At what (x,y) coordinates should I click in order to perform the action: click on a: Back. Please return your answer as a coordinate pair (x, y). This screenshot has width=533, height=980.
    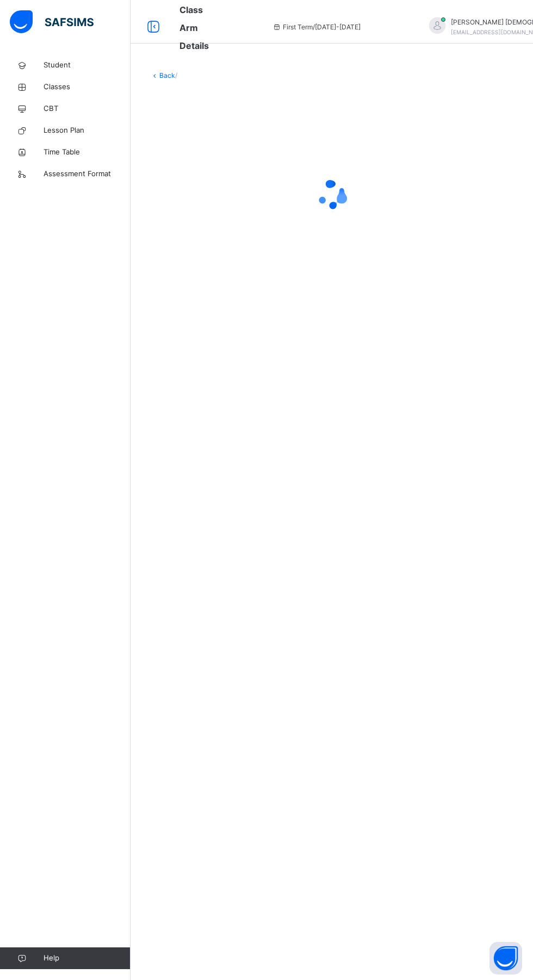
    Looking at the image, I should click on (167, 75).